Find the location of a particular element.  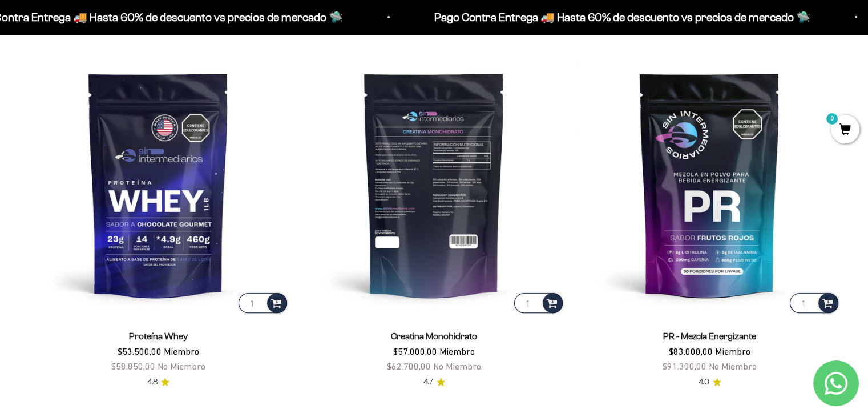

p: Pago Contra Entrega 🚚 Hasta 60% de descuento vs precios de mercado 🛸 is located at coordinates (618, 17).